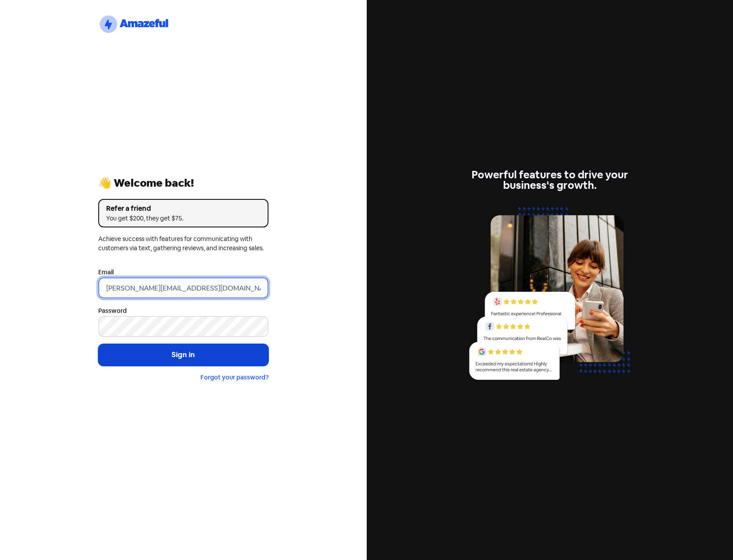 This screenshot has height=560, width=733. I want to click on button: Sign in, so click(183, 355).